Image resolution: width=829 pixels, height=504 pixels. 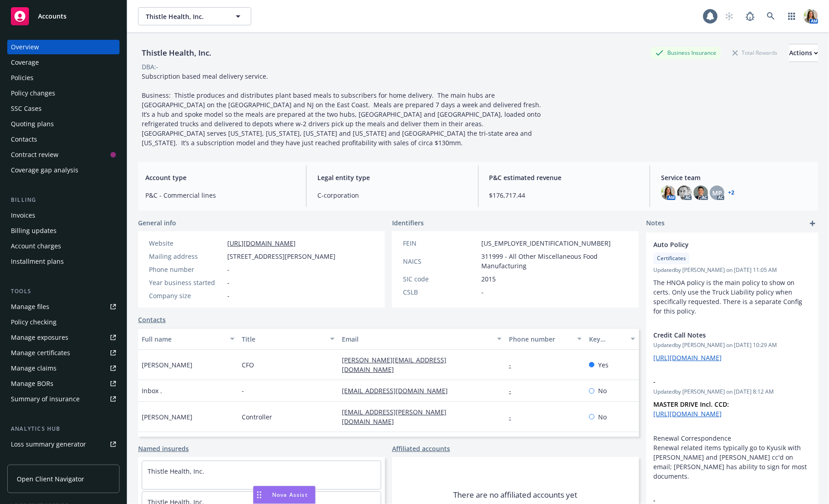 I want to click on div: Website, so click(x=186, y=243).